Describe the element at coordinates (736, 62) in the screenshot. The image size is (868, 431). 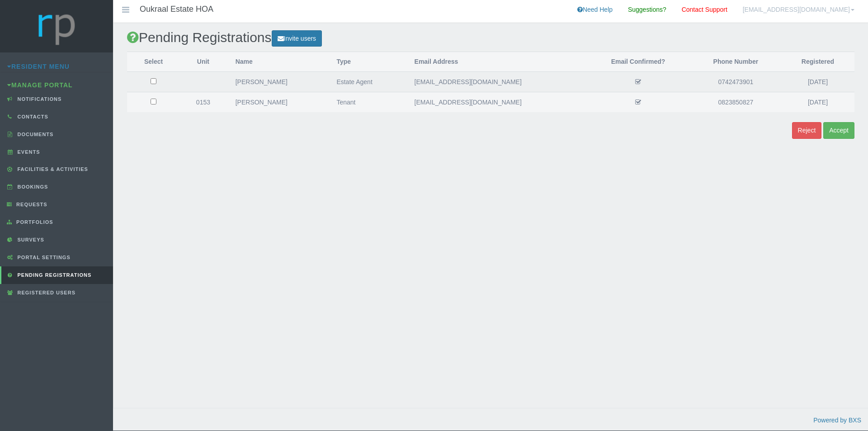
I see `th: Phone Number` at that location.